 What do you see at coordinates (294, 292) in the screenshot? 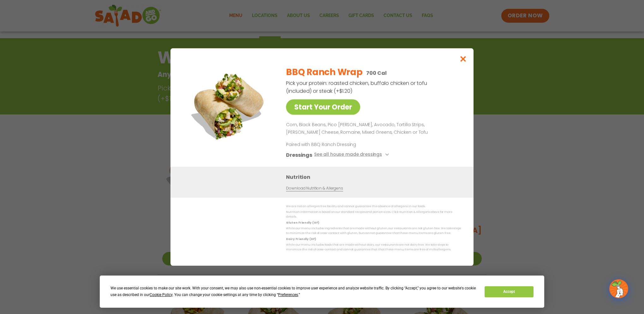
I see `div: We use essential cookies to make our site work. With your consent, we may also use non-essential ...` at bounding box center [294, 292].